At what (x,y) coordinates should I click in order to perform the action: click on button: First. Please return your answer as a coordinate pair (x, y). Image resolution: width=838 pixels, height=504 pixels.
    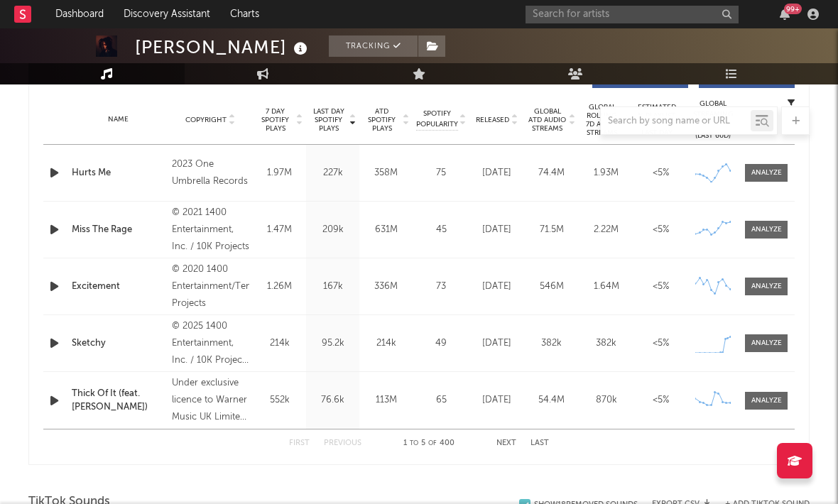
    Looking at the image, I should click on (299, 443).